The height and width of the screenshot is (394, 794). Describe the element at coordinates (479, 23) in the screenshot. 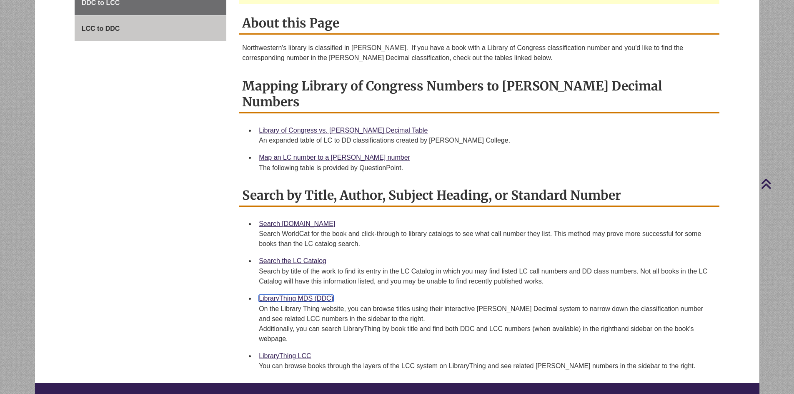

I see `h2: About this Page` at that location.